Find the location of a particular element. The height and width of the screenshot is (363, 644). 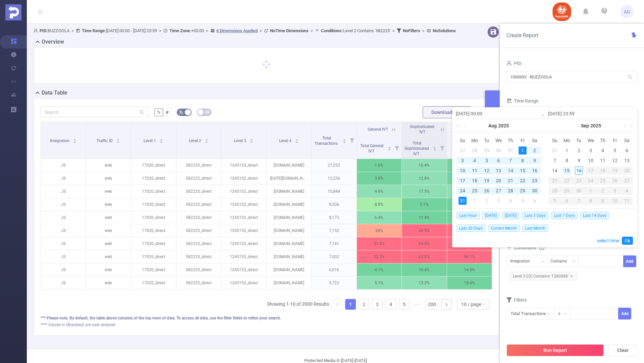

span: Level 1 is located at coordinates (150, 141).